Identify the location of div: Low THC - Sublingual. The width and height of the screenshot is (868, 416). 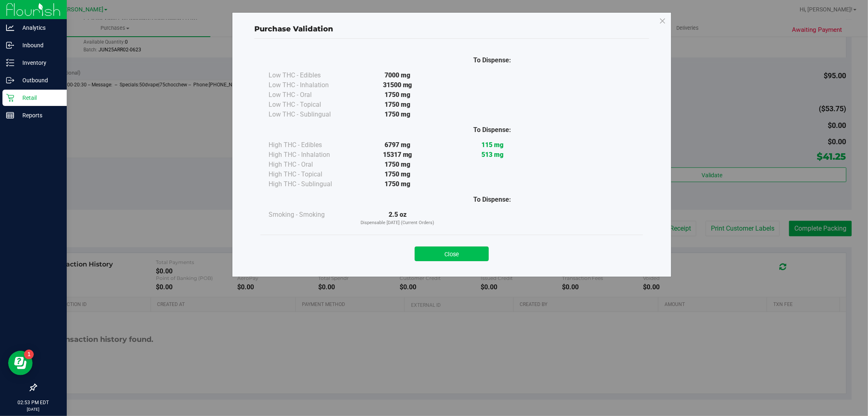
(310, 114).